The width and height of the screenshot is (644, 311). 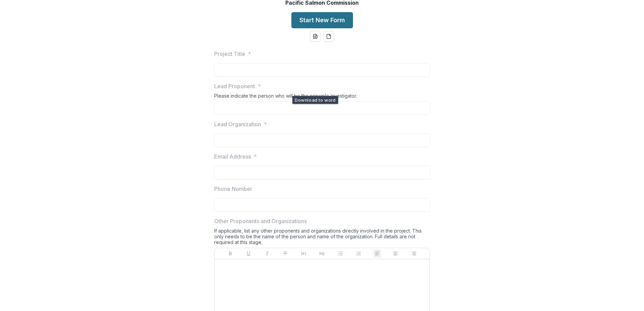 What do you see at coordinates (234, 86) in the screenshot?
I see `p: Lead Proponent` at bounding box center [234, 86].